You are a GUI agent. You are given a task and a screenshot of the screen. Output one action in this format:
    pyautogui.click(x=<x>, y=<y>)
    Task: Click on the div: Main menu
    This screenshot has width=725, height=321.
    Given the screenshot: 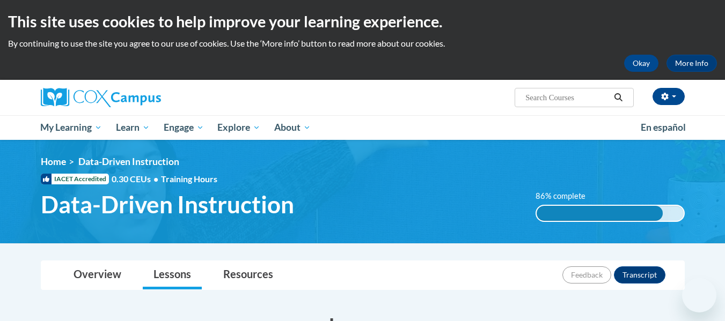 What is the action you would take?
    pyautogui.click(x=363, y=128)
    